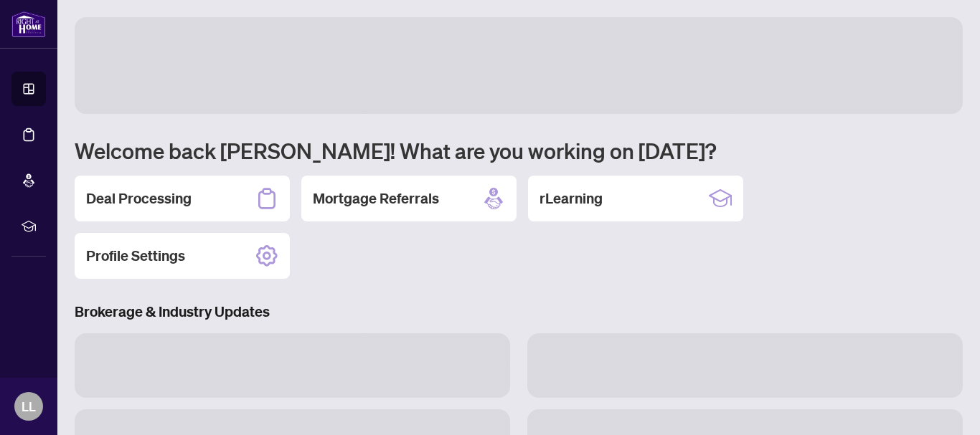  What do you see at coordinates (138, 199) in the screenshot?
I see `h2: Deal Processing` at bounding box center [138, 199].